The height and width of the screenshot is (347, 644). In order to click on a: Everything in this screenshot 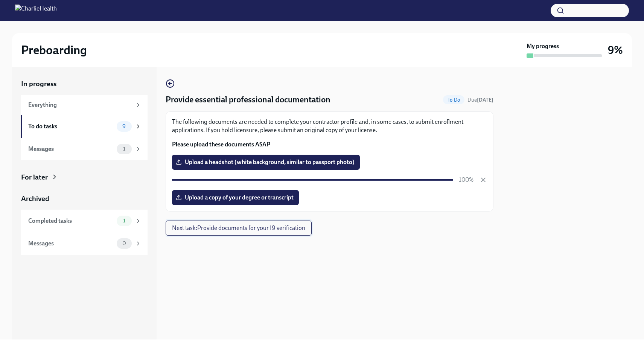, I will do `click(84, 105)`.